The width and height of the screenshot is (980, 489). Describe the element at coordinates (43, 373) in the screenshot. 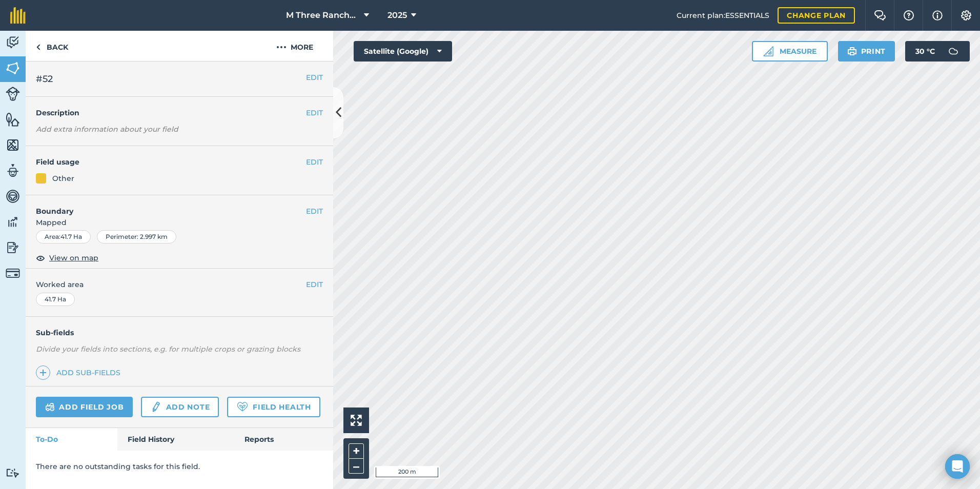

I see `img: svg+xml;base64,PHN2ZyB4bWxucz0iaHR0cDovL3d3dy53My5vcmcvMjAwMC9zdmciIHdpZHRoPSIxNCIgaGVpZ2h0PSIyNC...` at that location.